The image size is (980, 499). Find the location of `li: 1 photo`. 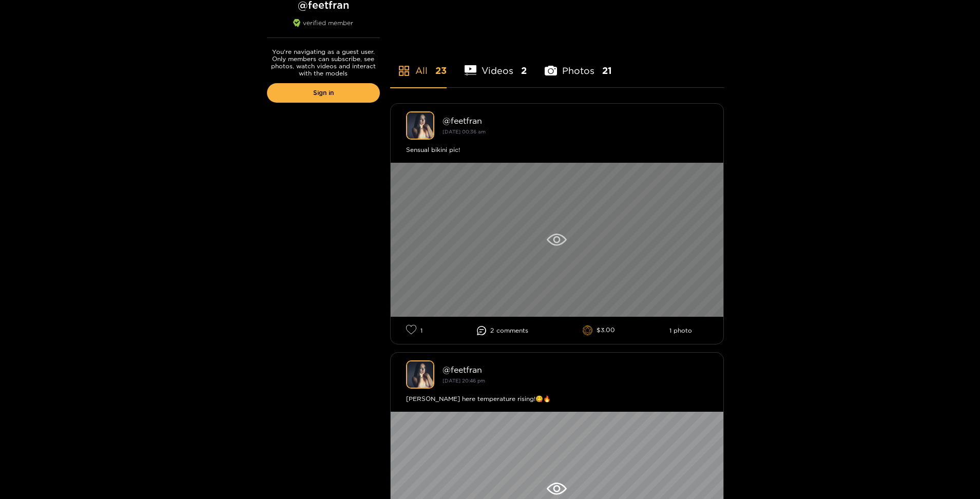

li: 1 photo is located at coordinates (680, 331).